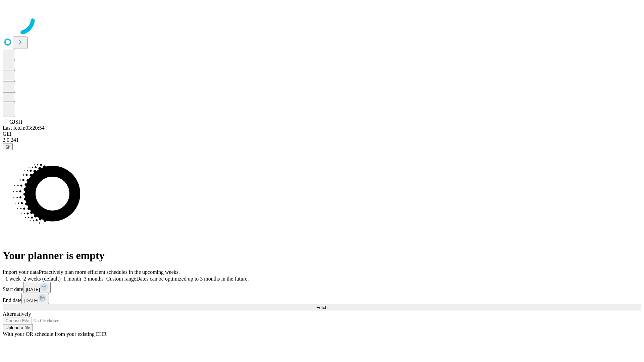 Image resolution: width=644 pixels, height=362 pixels. I want to click on span: 2 weeks (default), so click(42, 279).